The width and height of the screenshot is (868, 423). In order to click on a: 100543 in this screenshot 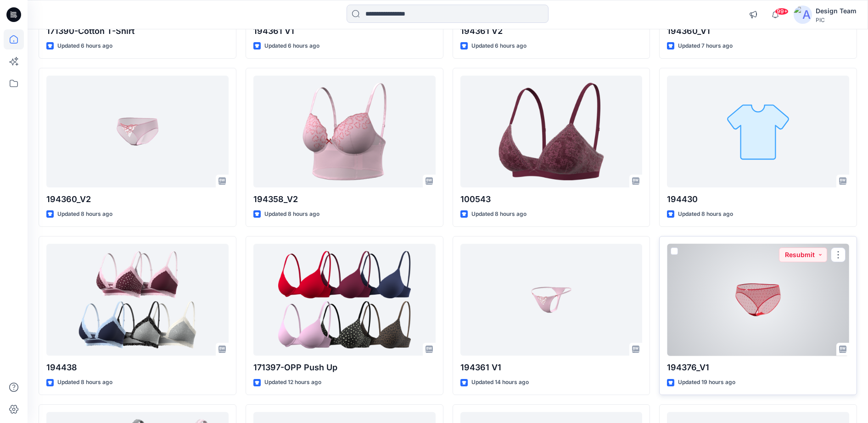, I will do `click(551, 132)`.